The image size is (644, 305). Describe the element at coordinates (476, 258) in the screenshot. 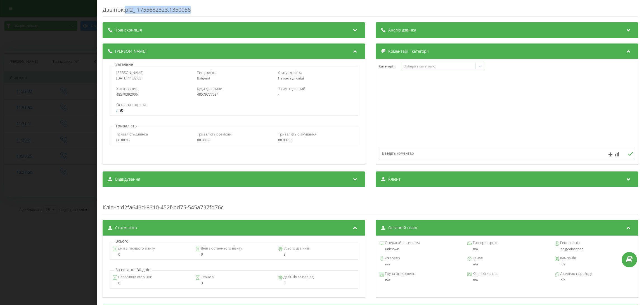

I see `span: Канал` at that location.